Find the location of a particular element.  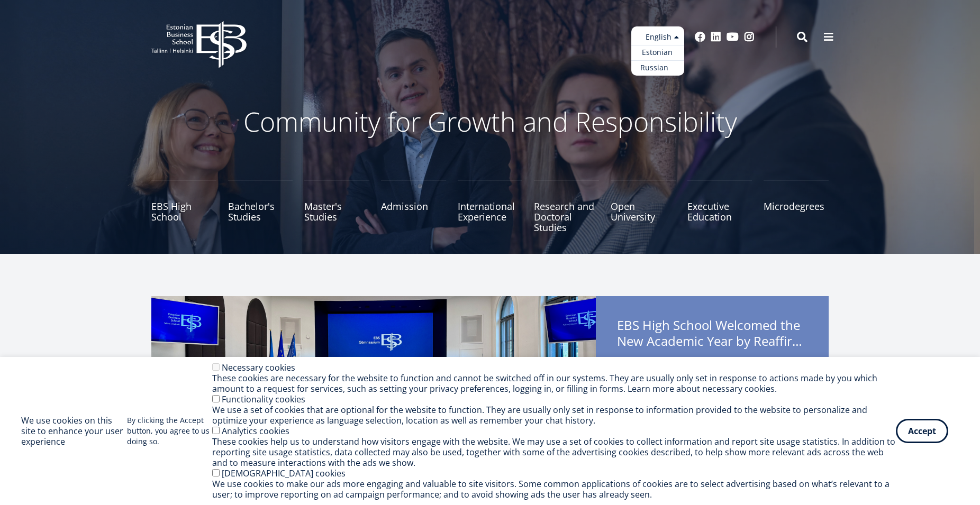

a: Youtube is located at coordinates (733, 37).